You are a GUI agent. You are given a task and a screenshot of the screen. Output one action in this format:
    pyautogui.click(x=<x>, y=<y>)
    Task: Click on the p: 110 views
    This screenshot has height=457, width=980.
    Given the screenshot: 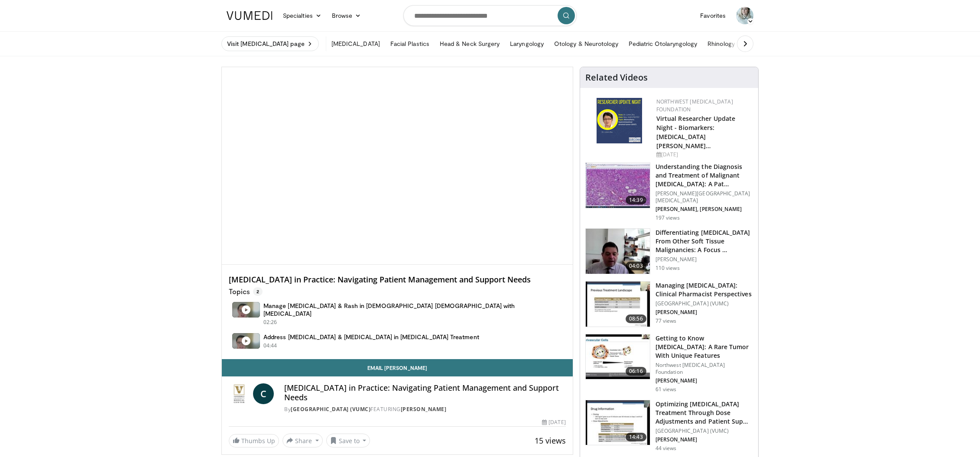 What is the action you would take?
    pyautogui.click(x=668, y=268)
    